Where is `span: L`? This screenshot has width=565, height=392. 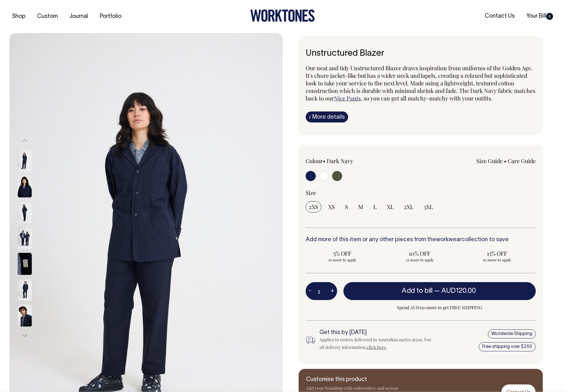 span: L is located at coordinates (374, 206).